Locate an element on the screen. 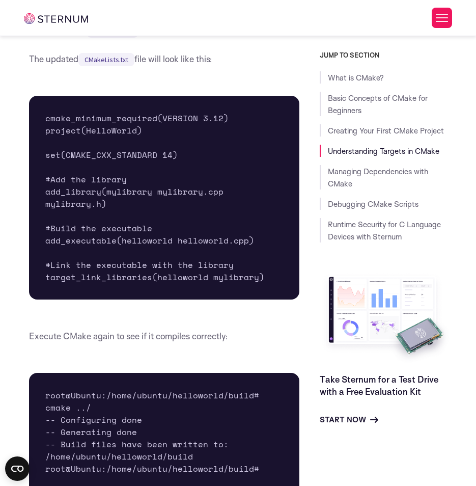 This screenshot has height=486, width=476. button: Toggle Menu is located at coordinates (442, 18).